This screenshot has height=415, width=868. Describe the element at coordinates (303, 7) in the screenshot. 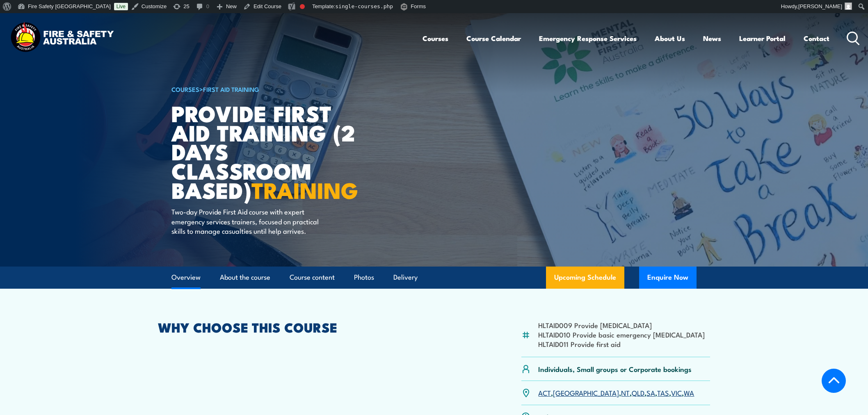

I see `div: Focus keyphrase not set` at that location.